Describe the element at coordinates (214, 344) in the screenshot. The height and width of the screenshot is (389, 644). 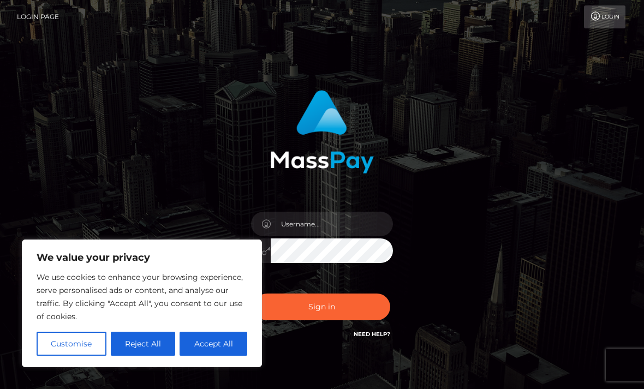
I see `button: Accept All` at that location.